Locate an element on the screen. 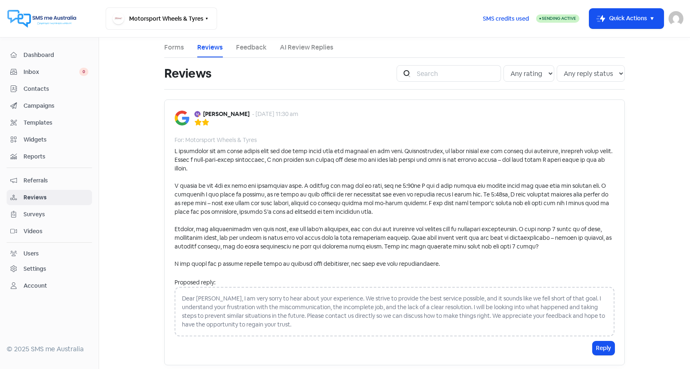 The image size is (690, 369). span: Campaigns is located at coordinates (56, 106).